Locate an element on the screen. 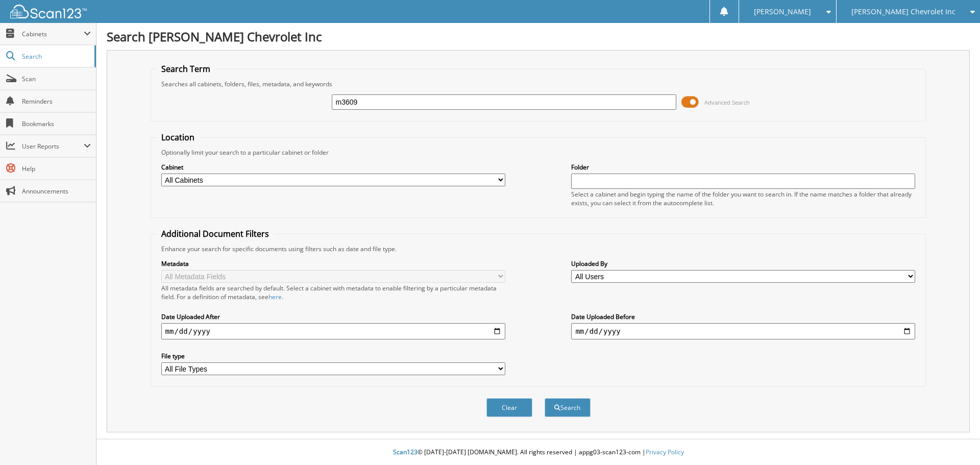  span: Search is located at coordinates (55, 56).